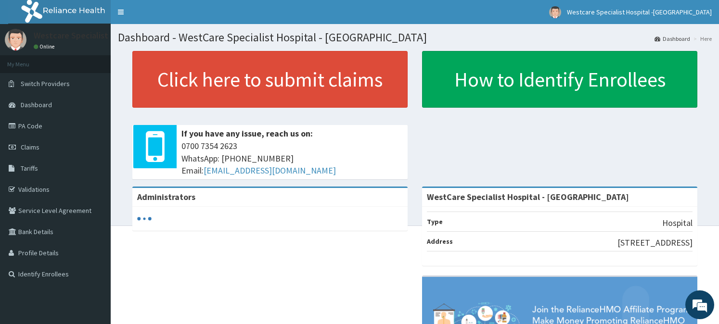 The image size is (719, 324). I want to click on a: Online, so click(45, 47).